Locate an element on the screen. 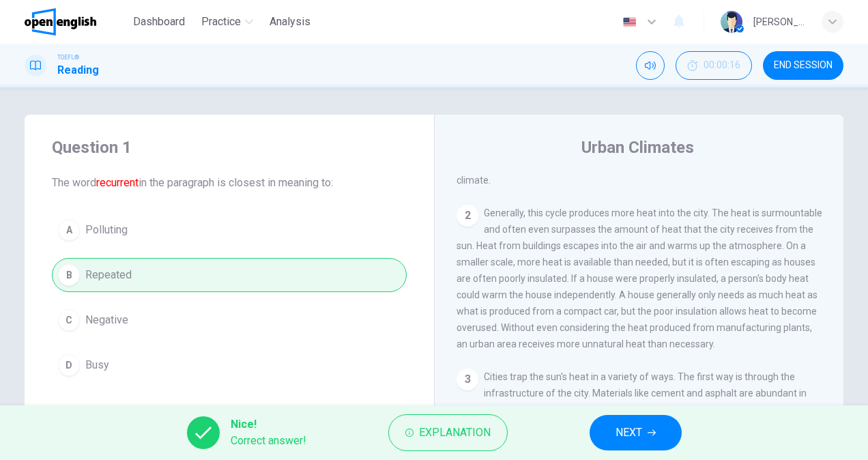  img: Profile picture is located at coordinates (732, 22).